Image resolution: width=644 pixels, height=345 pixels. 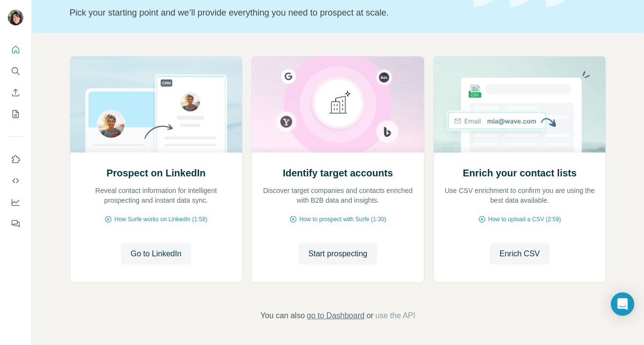 I want to click on span: Go to LinkedIn, so click(x=156, y=254).